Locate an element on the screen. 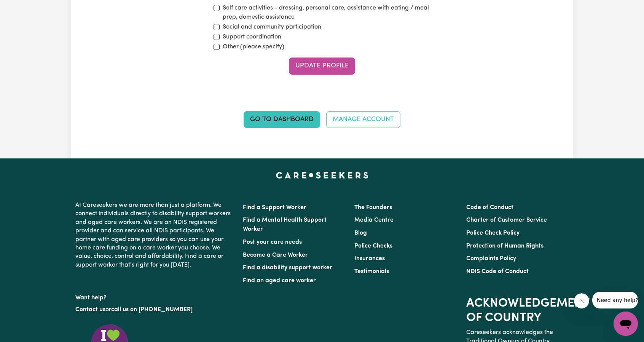 The image size is (644, 342). p: or is located at coordinates (154, 310).